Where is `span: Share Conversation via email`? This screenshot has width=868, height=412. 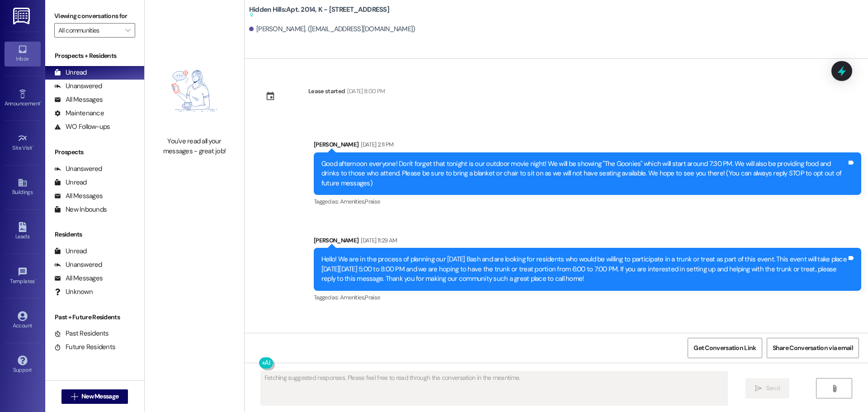
span: Share Conversation via email is located at coordinates (813, 348).